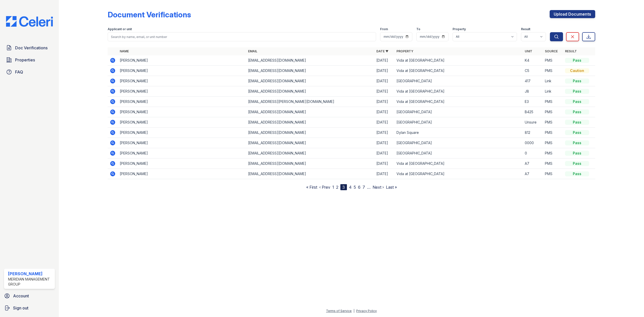 The image size is (644, 317). I want to click on a: Property, so click(405, 51).